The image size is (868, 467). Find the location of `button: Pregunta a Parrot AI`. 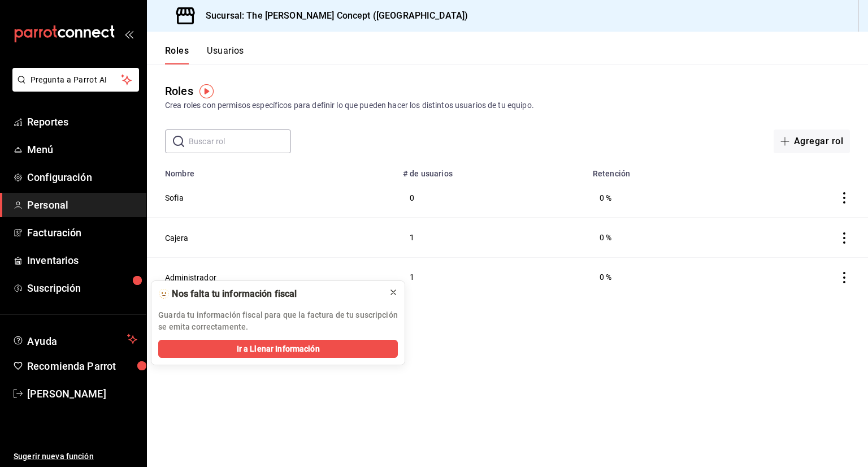

button: Pregunta a Parrot AI is located at coordinates (75, 79).